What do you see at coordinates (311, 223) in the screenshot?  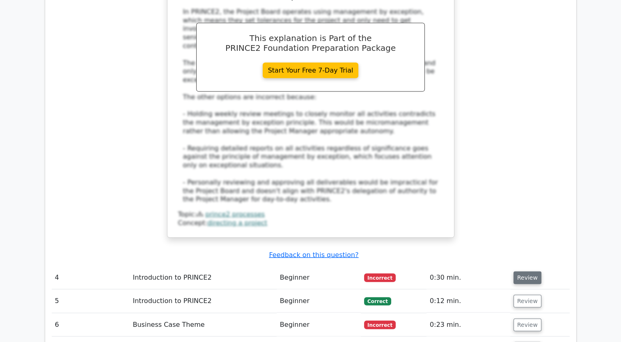 I see `div: Concept:` at bounding box center [311, 223].